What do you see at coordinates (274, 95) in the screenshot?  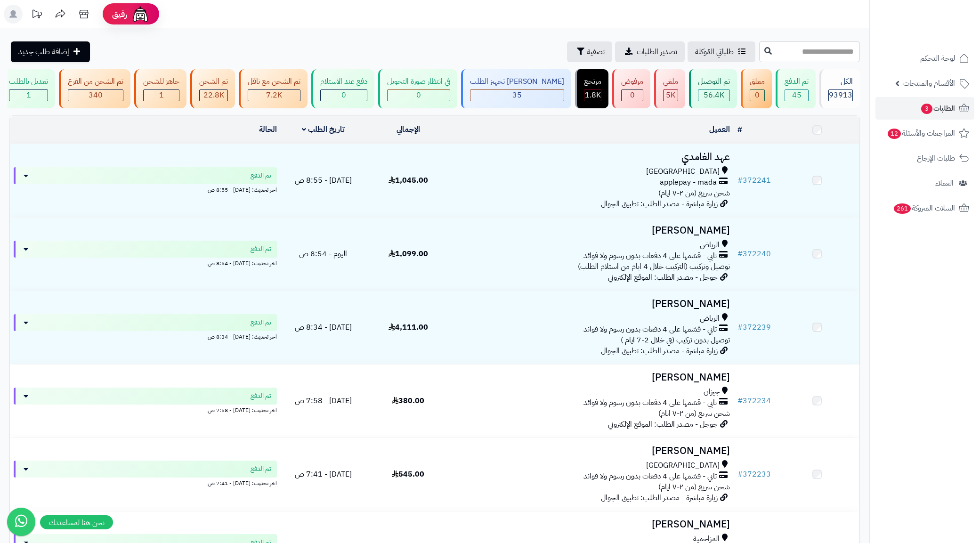 I see `div: 7223` at bounding box center [274, 95].